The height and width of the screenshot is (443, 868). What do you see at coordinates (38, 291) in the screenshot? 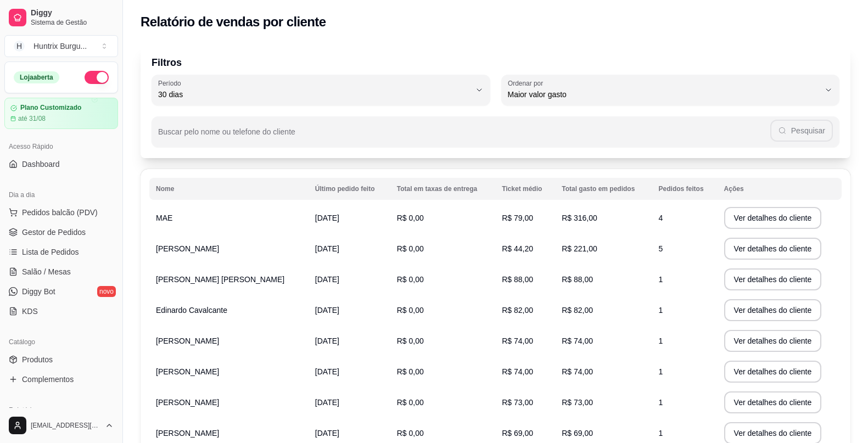
I see `span: Diggy Bot` at bounding box center [38, 291].